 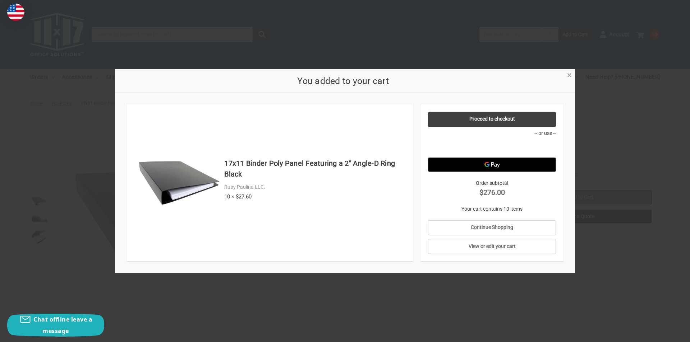 I want to click on a: Proceed to checkout, so click(x=492, y=119).